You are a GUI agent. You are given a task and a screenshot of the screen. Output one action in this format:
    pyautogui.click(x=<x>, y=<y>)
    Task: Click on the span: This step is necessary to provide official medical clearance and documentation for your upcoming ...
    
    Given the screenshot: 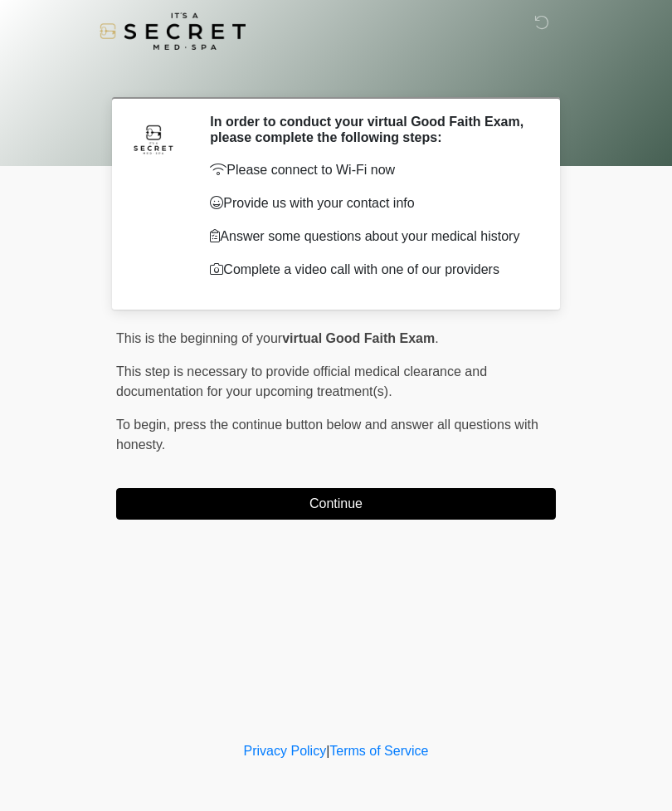 What is the action you would take?
    pyautogui.click(x=301, y=381)
    